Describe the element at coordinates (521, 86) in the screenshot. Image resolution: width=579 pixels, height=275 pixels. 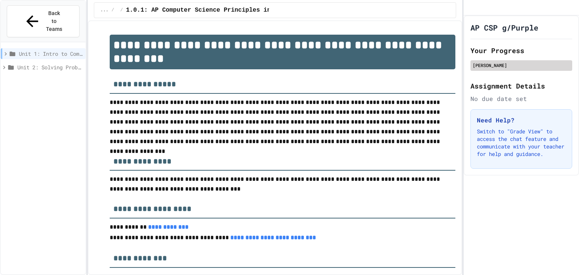
I see `h2: Assignment Details` at that location.